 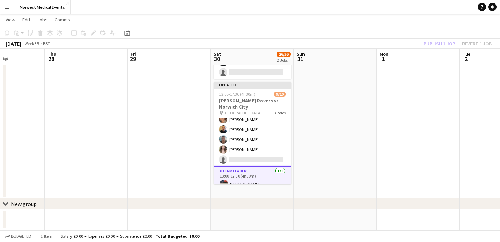 I want to click on div: Salary £0.00 + Expenses £0.00 + Subsistence £0.00 =, so click(x=130, y=236).